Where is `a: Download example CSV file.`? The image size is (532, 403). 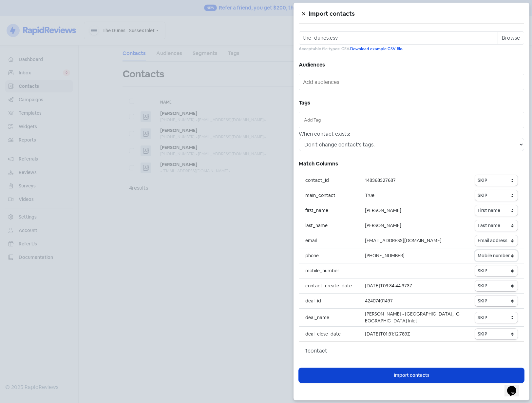
a: Download example CSV file. is located at coordinates (377, 49).